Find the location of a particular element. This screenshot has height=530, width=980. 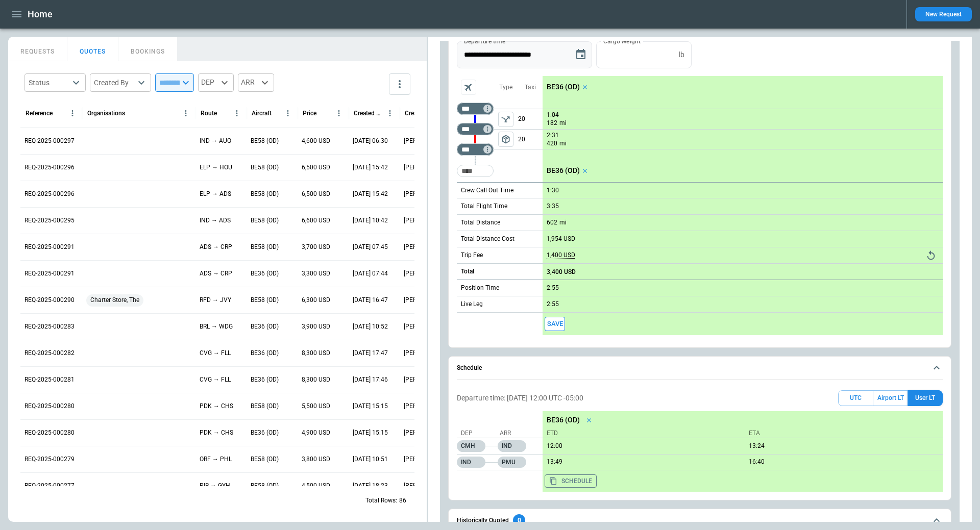

p: Type is located at coordinates (506, 88).